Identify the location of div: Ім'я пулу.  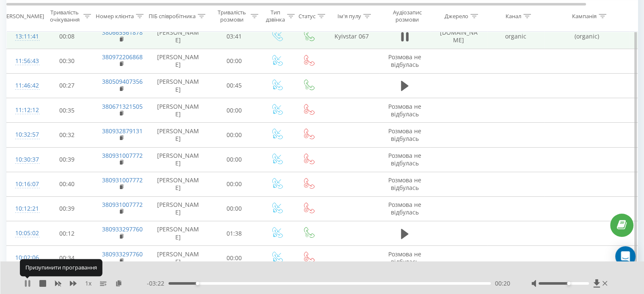
(349, 16).